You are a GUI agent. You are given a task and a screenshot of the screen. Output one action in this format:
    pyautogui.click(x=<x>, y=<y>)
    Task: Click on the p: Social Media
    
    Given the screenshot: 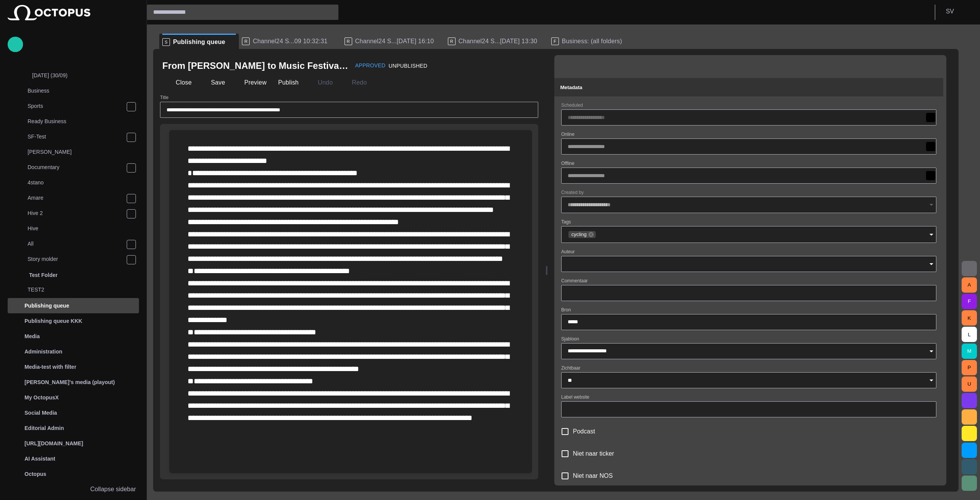 What is the action you would take?
    pyautogui.click(x=41, y=413)
    